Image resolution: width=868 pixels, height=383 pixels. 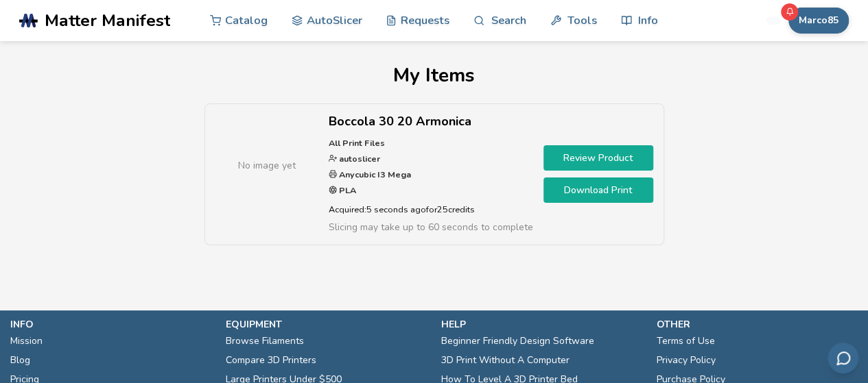 I want to click on p: equipment, so click(x=326, y=324).